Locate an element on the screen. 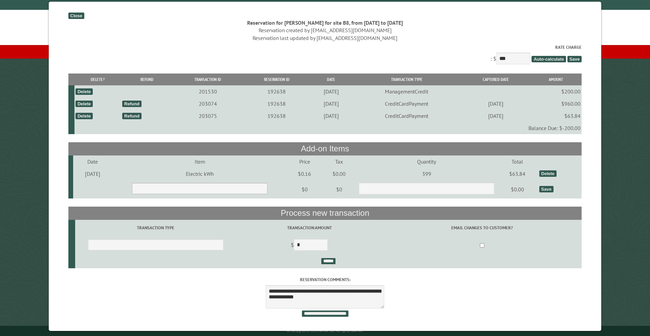  td: Electric kWh is located at coordinates (200, 174).